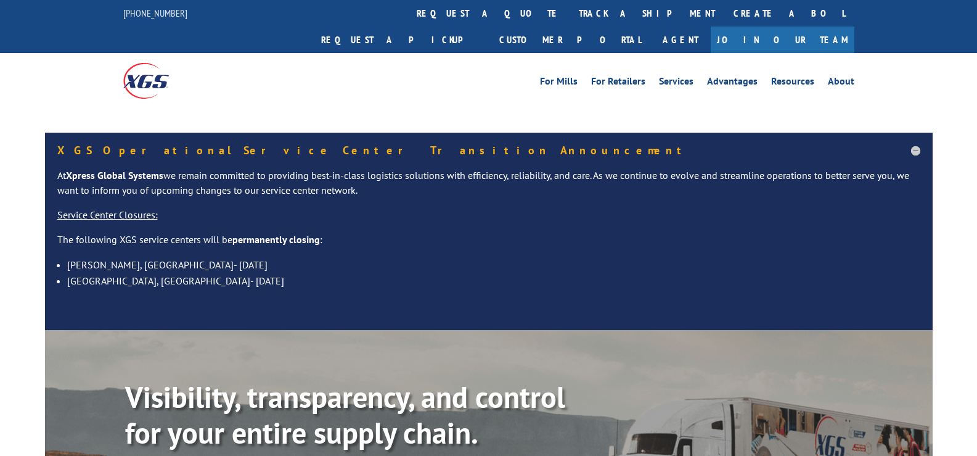  I want to click on u: Service Center Closures:, so click(107, 215).